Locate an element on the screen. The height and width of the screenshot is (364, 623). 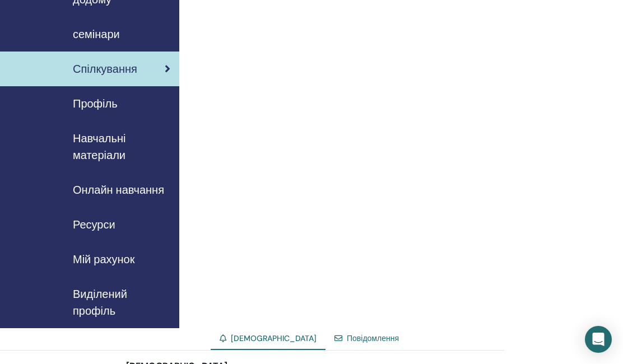
a: Повідомлення is located at coordinates (373, 339).